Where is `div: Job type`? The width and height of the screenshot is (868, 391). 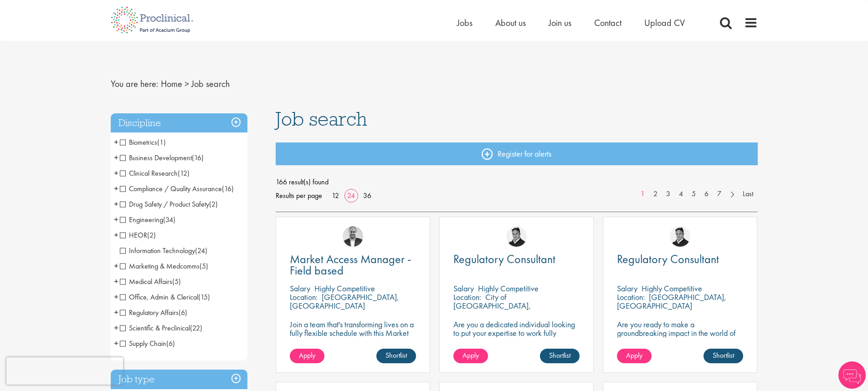
div: Job type is located at coordinates (179, 380).